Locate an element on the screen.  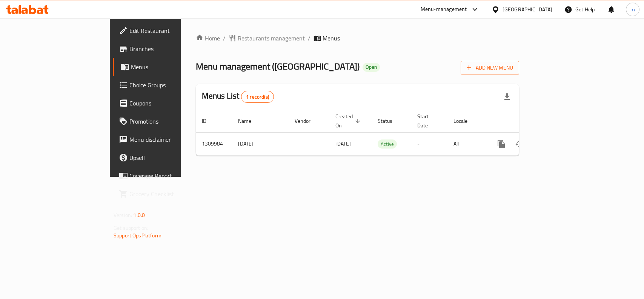
span: Status is located at coordinates (390, 121).